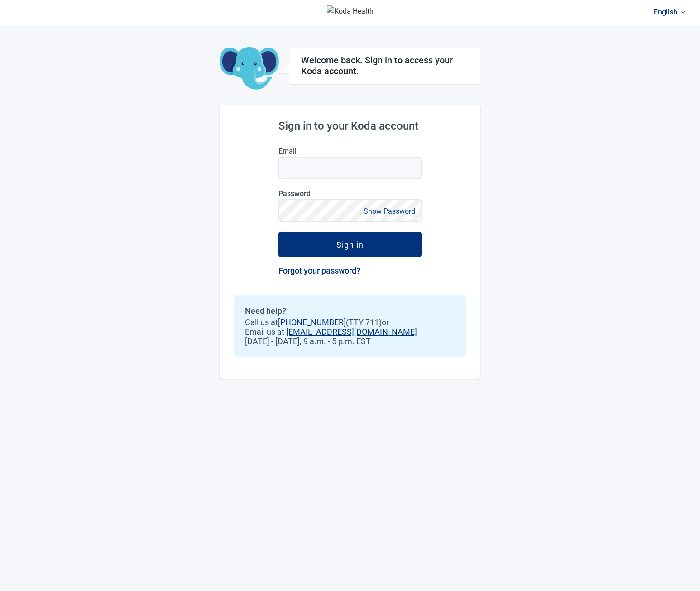 This screenshot has height=591, width=700. What do you see at coordinates (350, 332) in the screenshot?
I see `span: Email us at` at bounding box center [350, 332].